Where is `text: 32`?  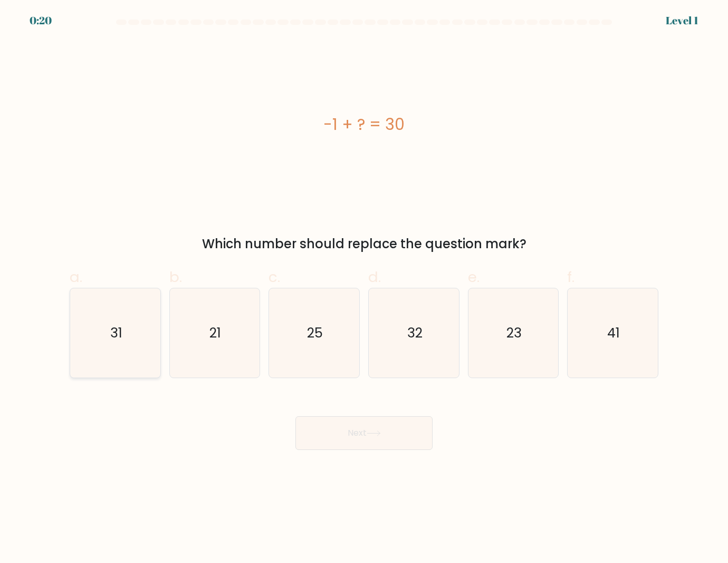
text: 32 is located at coordinates (414, 332).